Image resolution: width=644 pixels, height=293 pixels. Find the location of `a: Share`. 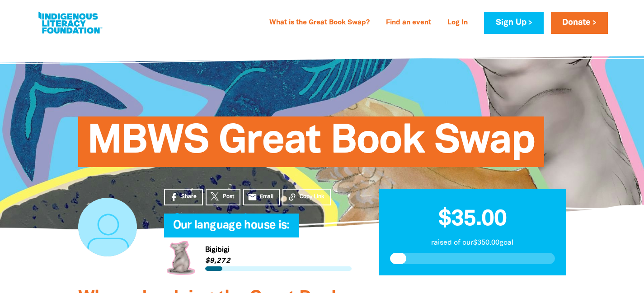

a: Share is located at coordinates (184, 197).